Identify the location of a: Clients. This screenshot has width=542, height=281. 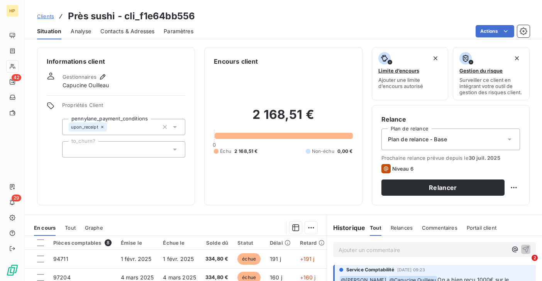
(46, 16).